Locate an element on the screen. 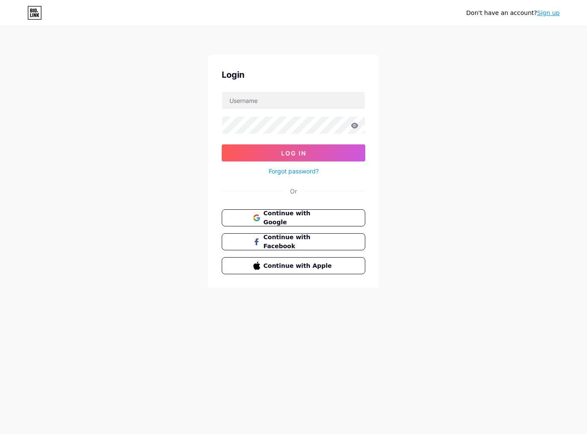 This screenshot has height=434, width=587. a: Forgot password? is located at coordinates (293, 171).